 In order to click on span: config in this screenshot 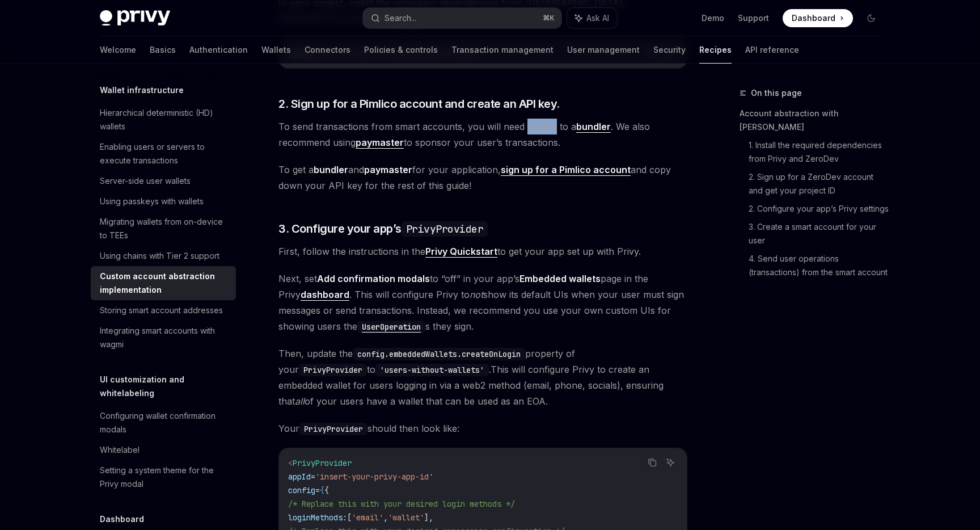, I will do `click(302, 490)`.